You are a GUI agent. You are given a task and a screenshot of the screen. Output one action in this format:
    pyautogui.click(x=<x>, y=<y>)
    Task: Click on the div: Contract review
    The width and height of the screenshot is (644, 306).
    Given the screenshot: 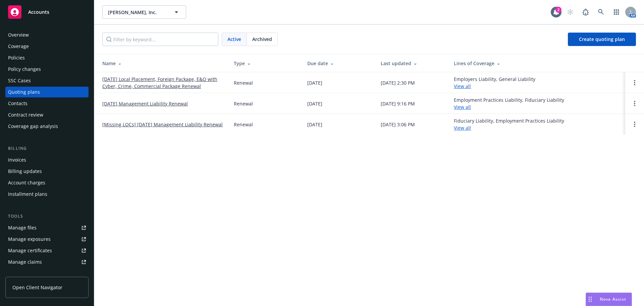 What is the action you would take?
    pyautogui.click(x=25, y=114)
    